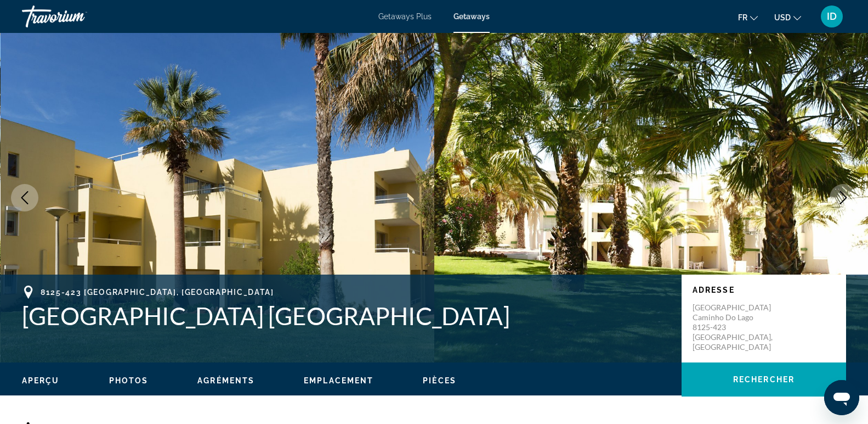  What do you see at coordinates (338, 380) in the screenshot?
I see `button: Emplacement` at bounding box center [338, 380].